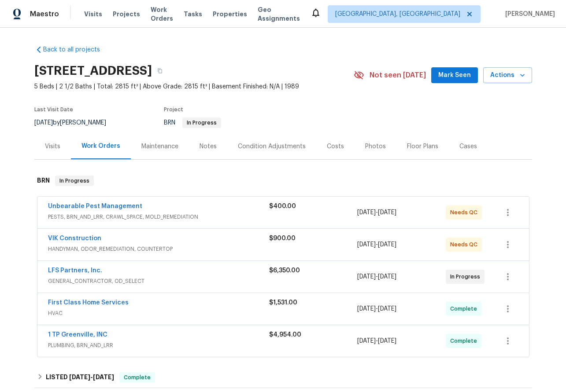 The image size is (566, 392). I want to click on span: BRN, so click(193, 123).